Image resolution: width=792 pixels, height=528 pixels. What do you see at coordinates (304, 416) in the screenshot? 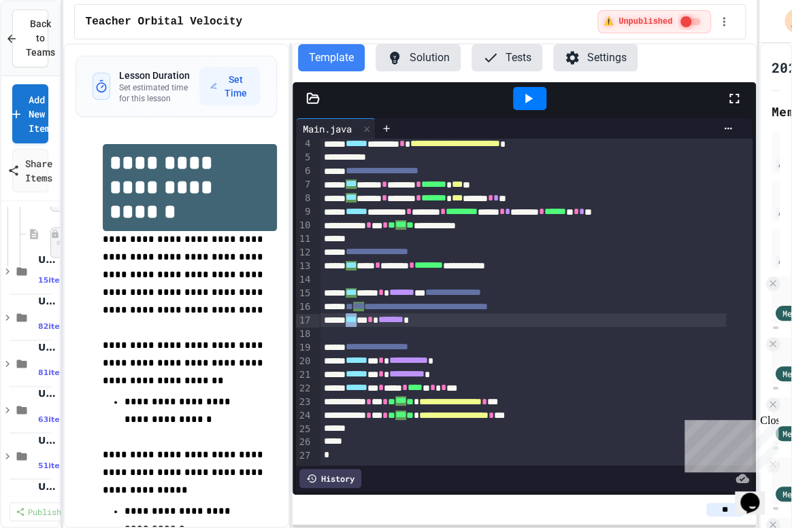
I see `div: 24` at bounding box center [304, 416].